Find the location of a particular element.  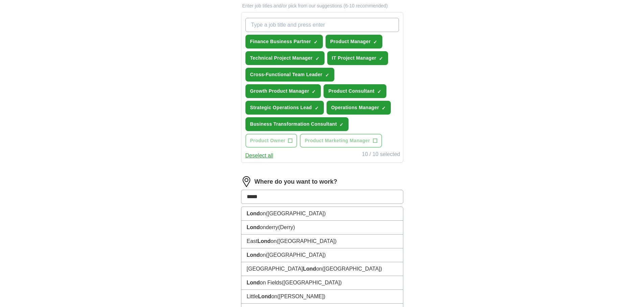

label: Where do you want to work? is located at coordinates (296, 182).